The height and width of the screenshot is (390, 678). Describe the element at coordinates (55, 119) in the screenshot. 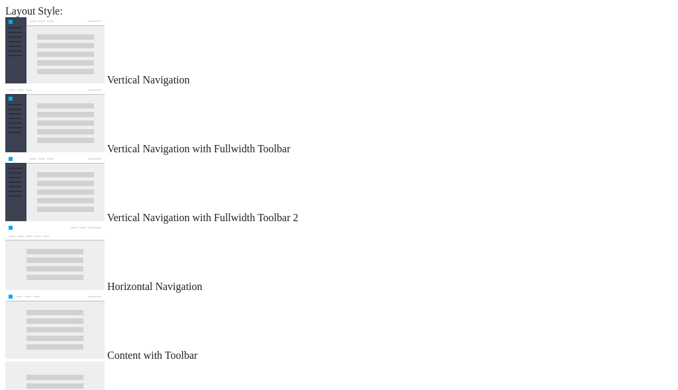

I see `img: vertical-nav-with-full-toolbar.jpg` at that location.